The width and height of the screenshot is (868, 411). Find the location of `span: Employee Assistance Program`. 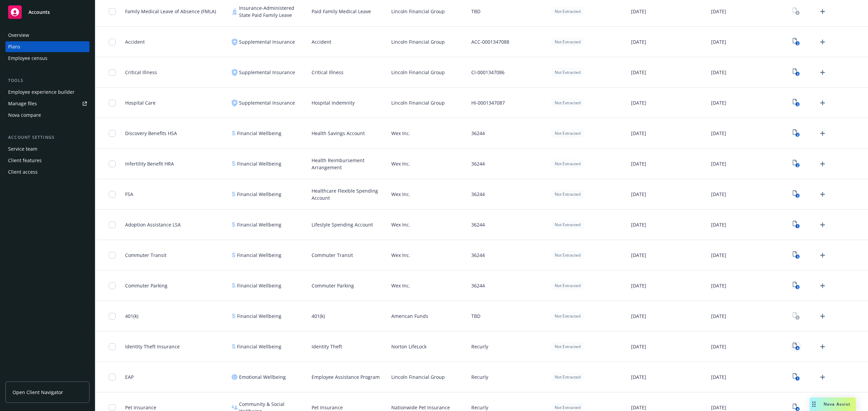

span: Employee Assistance Program is located at coordinates (346, 377).